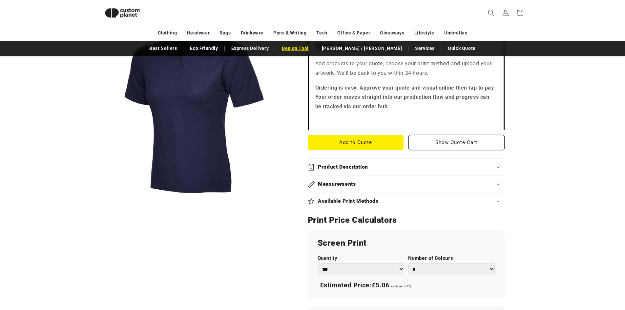 The image size is (625, 310). I want to click on a: Quick Quote, so click(462, 48).